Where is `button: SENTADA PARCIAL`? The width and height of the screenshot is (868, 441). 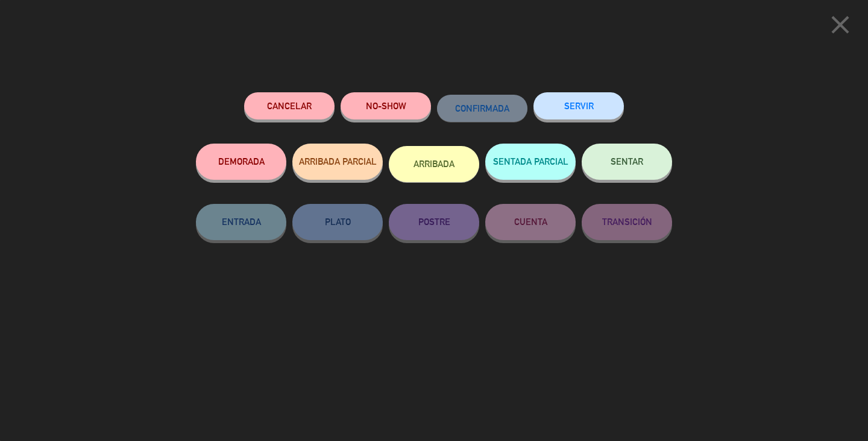
button: SENTADA PARCIAL is located at coordinates (530, 161).